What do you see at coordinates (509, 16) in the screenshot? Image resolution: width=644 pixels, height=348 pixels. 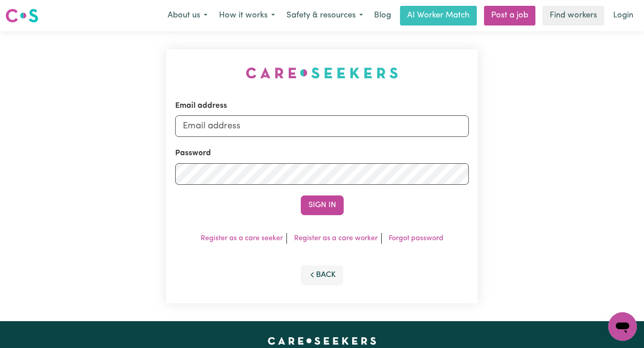 I see `a: Post a job` at bounding box center [509, 16].